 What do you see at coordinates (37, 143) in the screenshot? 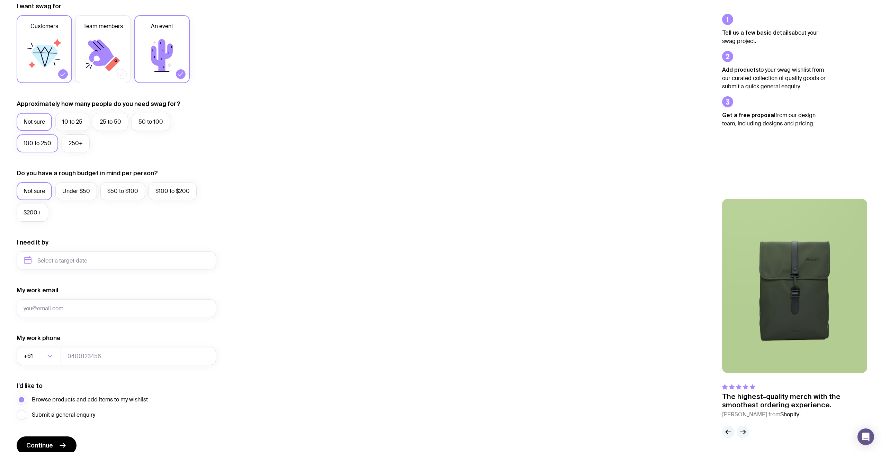
I see `label: 100 to 250` at bounding box center [37, 143].